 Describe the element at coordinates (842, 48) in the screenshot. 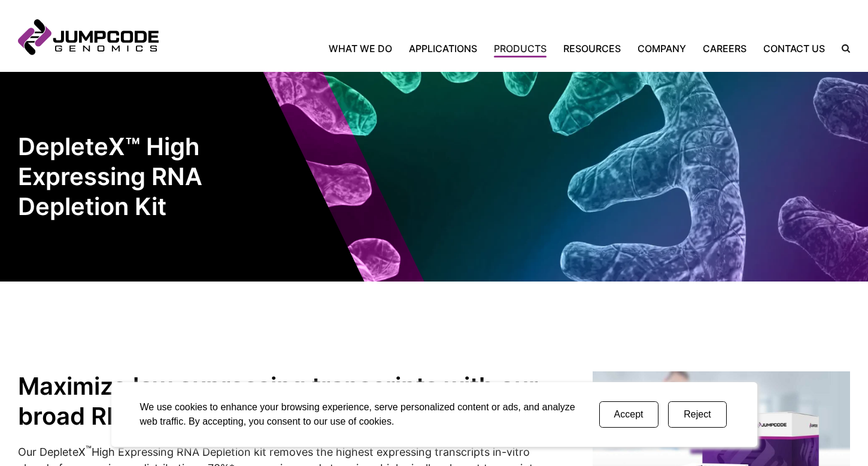

I see `label: Search the site.` at that location.